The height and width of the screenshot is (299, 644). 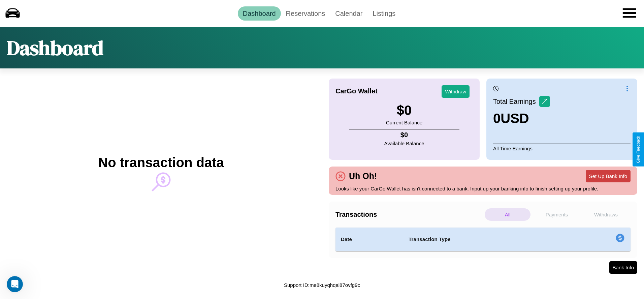 I want to click on h4: Transactions, so click(x=409, y=214).